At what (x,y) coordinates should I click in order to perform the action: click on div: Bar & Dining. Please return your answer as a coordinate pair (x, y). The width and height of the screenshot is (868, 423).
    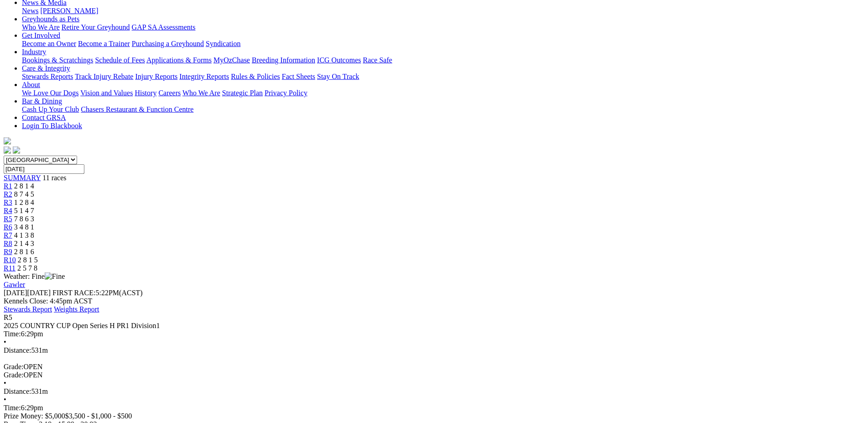
    Looking at the image, I should click on (443, 109).